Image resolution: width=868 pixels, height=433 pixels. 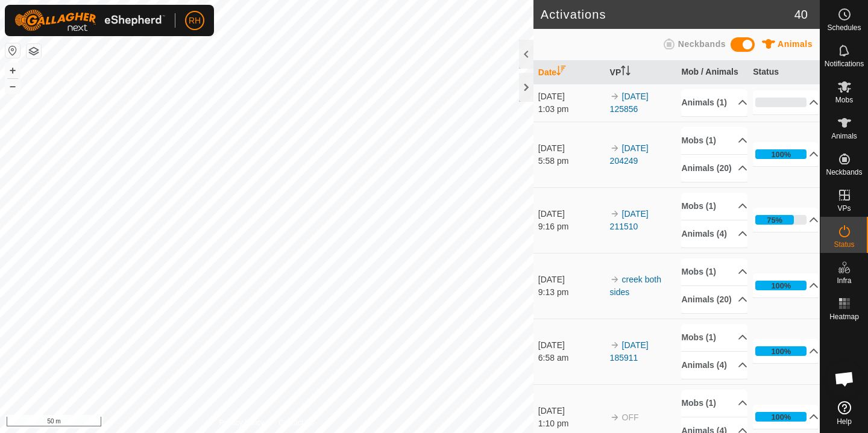 I want to click on div: 9:13 pm, so click(x=571, y=292).